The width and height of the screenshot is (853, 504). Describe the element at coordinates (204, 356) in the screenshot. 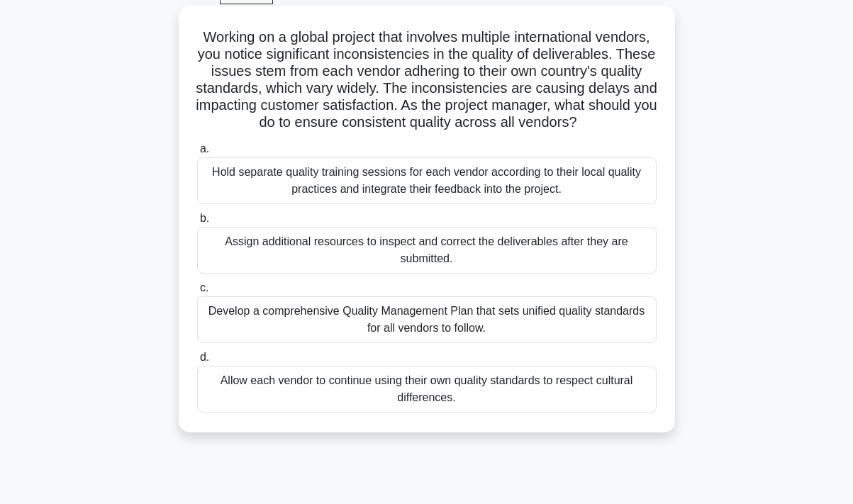

I see `span: d.` at that location.